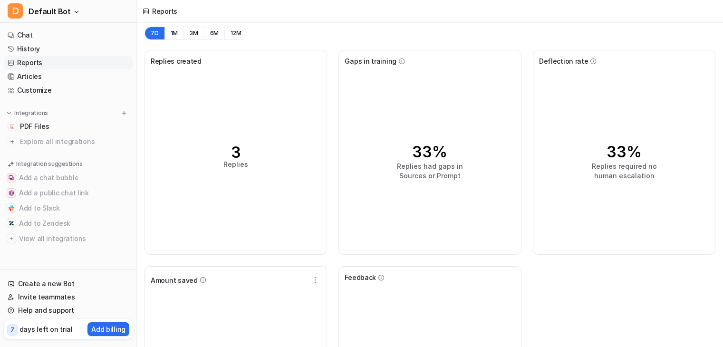 The image size is (723, 347). What do you see at coordinates (31, 113) in the screenshot?
I see `p: Integrations` at bounding box center [31, 113].